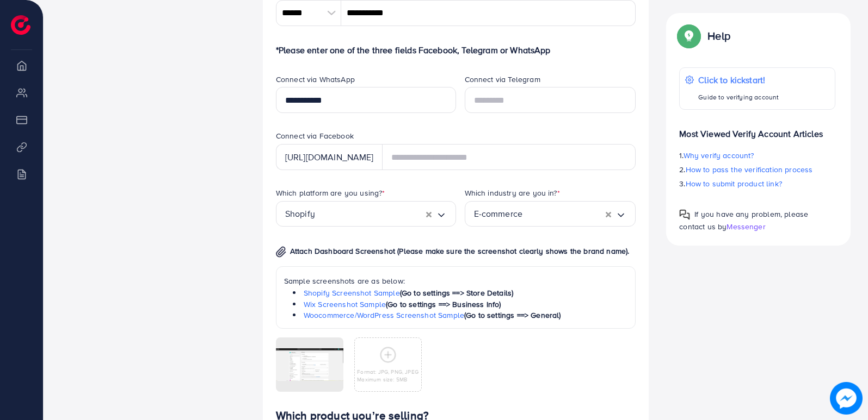 Image resolution: width=868 pixels, height=420 pixels. What do you see at coordinates (21, 25) in the screenshot?
I see `a: logo` at bounding box center [21, 25].